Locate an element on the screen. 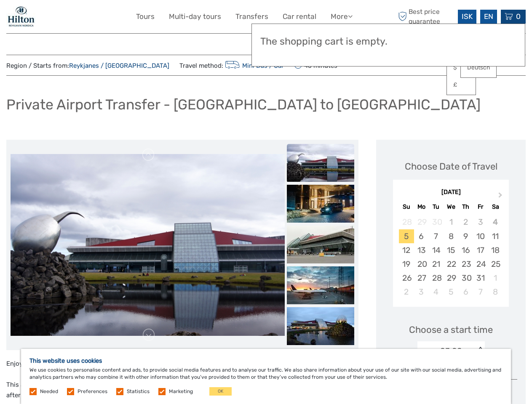 Image resolution: width=532 pixels, height=404 pixels. div: EN is located at coordinates (489, 17).